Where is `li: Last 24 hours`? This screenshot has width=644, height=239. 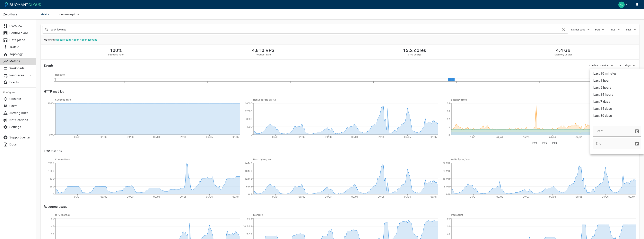
li: Last 24 hours is located at coordinates (617, 95).